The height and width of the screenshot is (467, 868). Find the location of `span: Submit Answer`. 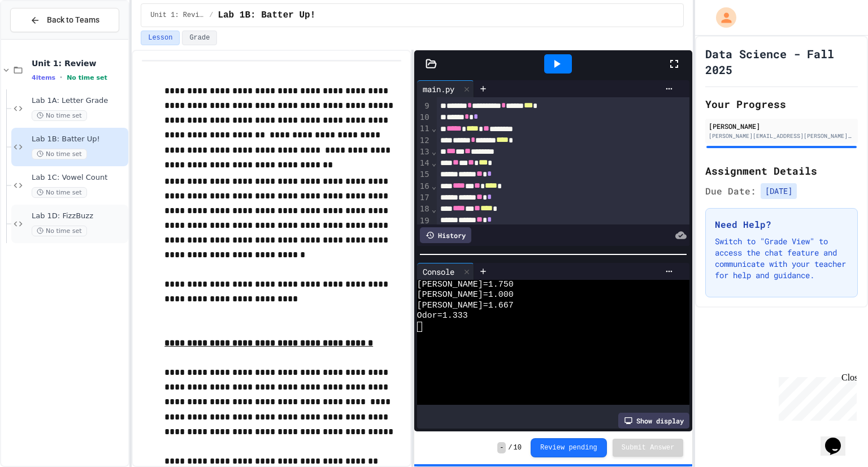

span: Submit Answer is located at coordinates (648, 447).